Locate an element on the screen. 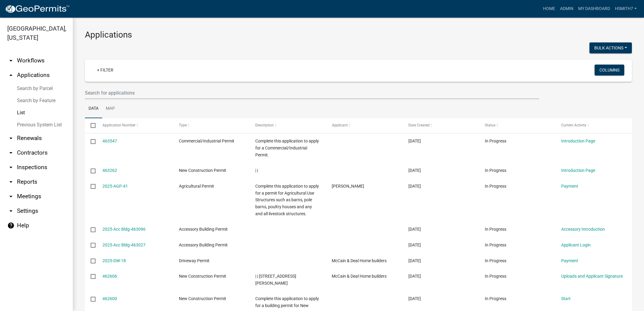 This screenshot has height=311, width=644. i: help is located at coordinates (11, 226).